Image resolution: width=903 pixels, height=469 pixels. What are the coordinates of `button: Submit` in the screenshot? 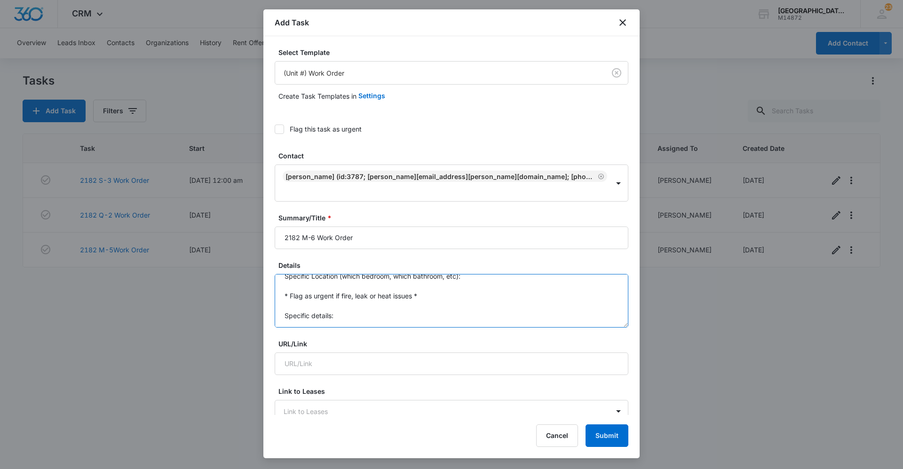 It's located at (606, 436).